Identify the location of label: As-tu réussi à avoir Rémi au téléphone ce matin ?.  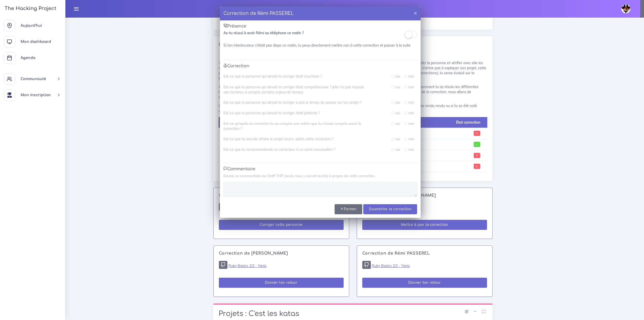
(263, 33).